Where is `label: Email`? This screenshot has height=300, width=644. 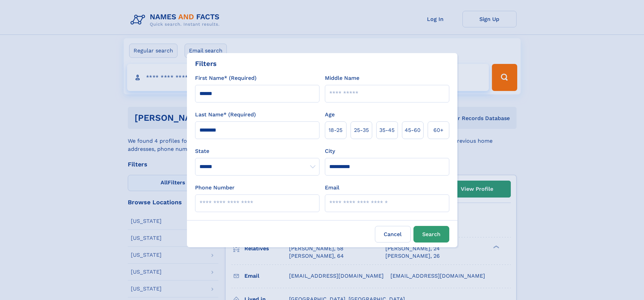 label: Email is located at coordinates (332, 187).